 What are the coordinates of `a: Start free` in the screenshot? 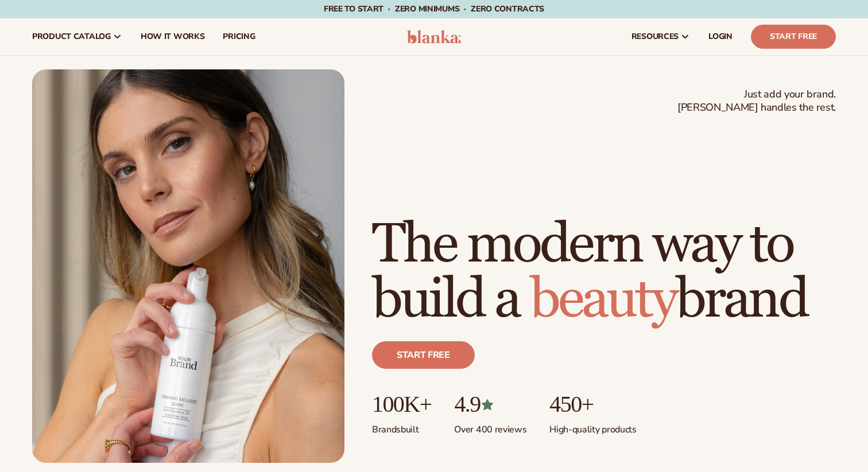 It's located at (423, 355).